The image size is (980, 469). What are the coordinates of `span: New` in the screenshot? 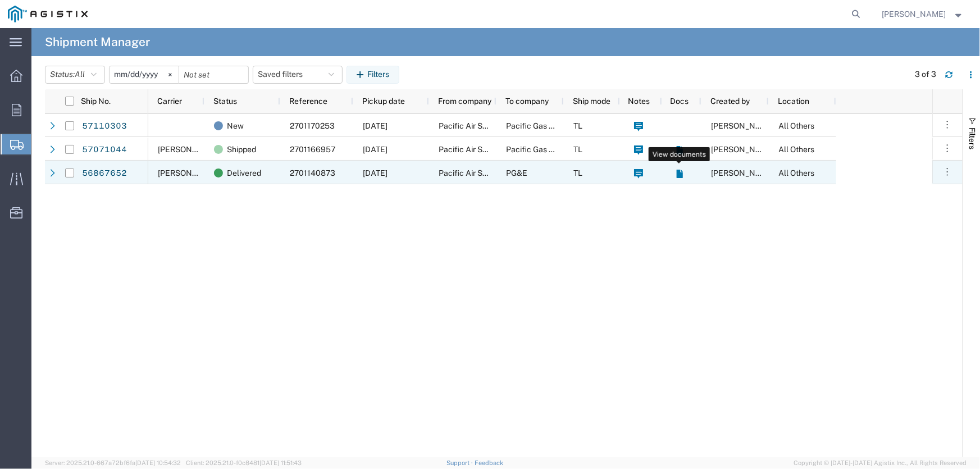 It's located at (236, 126).